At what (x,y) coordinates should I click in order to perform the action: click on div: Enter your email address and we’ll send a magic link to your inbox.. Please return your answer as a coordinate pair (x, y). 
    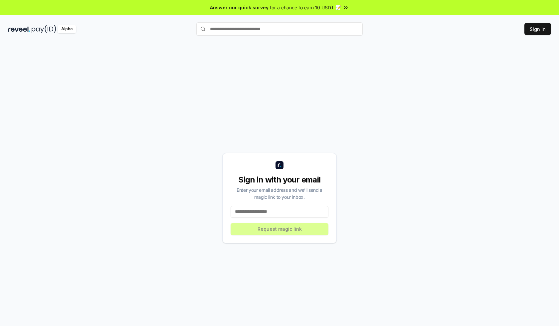
    Looking at the image, I should click on (280, 193).